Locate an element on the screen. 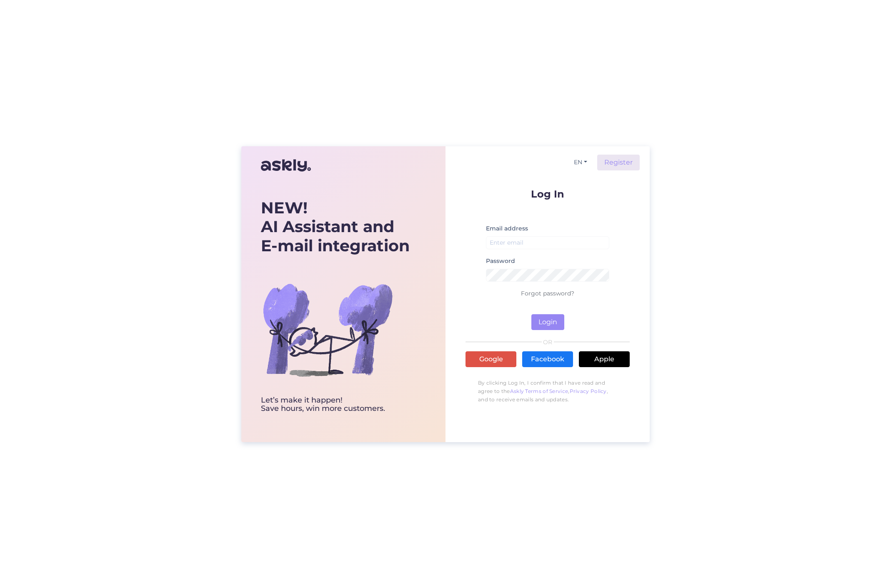  img: bg-askly is located at coordinates (328, 329).